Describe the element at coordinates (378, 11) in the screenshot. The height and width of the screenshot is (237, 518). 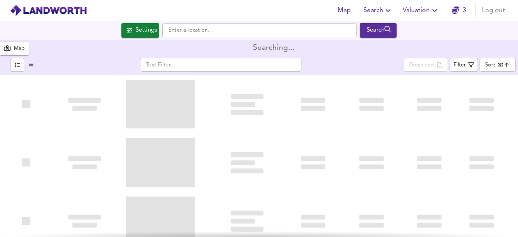
I see `span: Search` at that location.